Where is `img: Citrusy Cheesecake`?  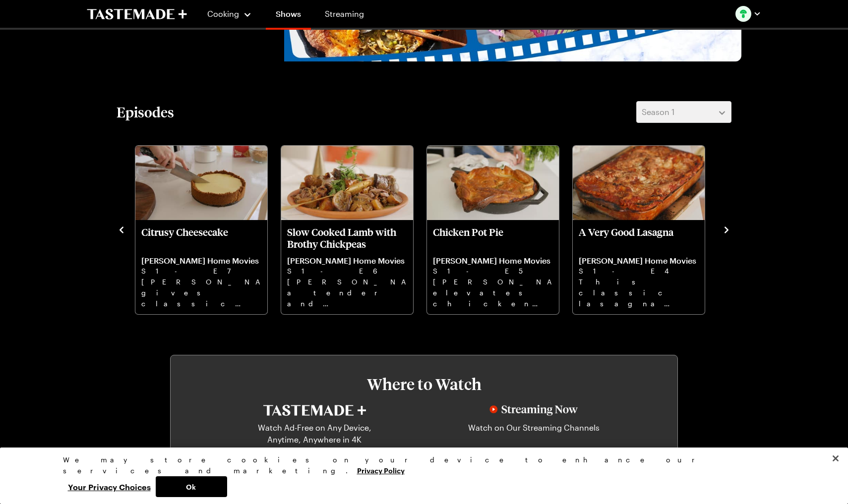 img: Citrusy Cheesecake is located at coordinates (201, 183).